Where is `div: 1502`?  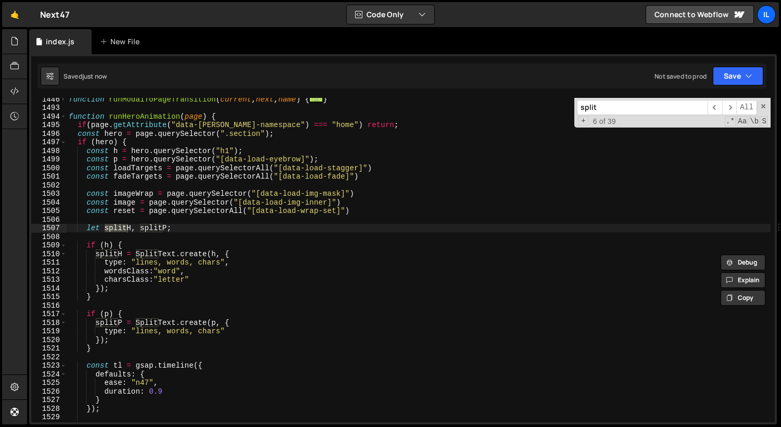 div: 1502 is located at coordinates (49, 185).